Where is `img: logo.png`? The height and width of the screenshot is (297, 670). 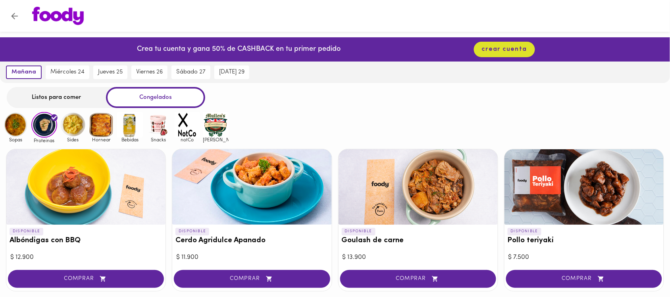 img: logo.png is located at coordinates (58, 16).